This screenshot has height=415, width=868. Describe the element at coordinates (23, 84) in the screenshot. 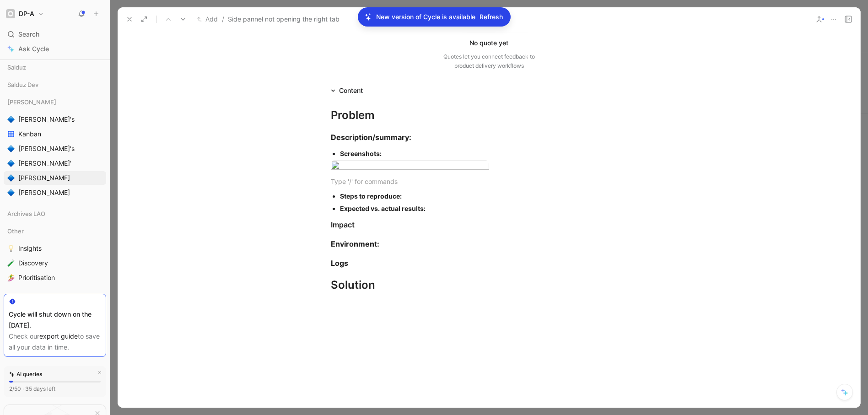

I see `span: Salduz Dev` at that location.